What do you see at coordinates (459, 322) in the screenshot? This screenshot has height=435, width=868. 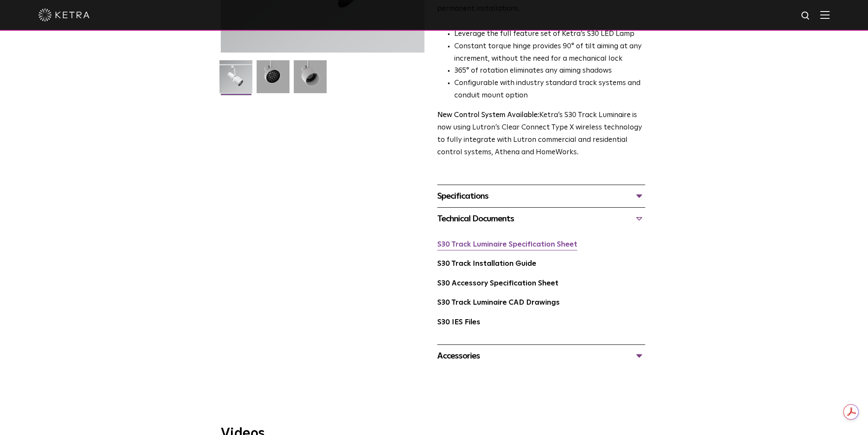 I see `a: S30 IES Files` at bounding box center [459, 322].